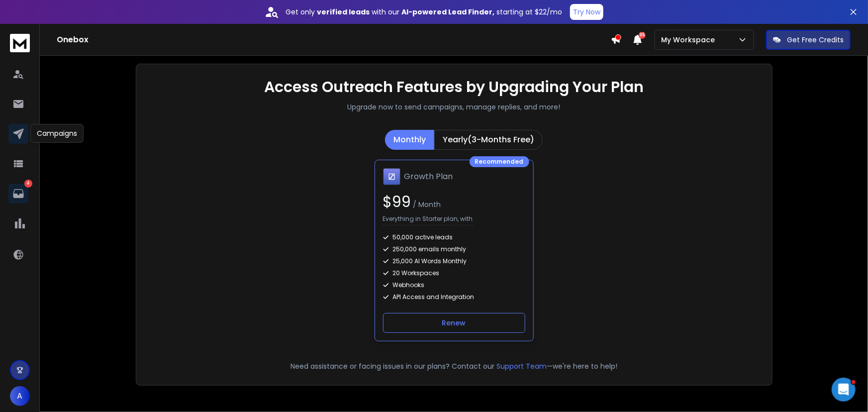 The height and width of the screenshot is (412, 868). I want to click on div: Webhooks, so click(454, 285).